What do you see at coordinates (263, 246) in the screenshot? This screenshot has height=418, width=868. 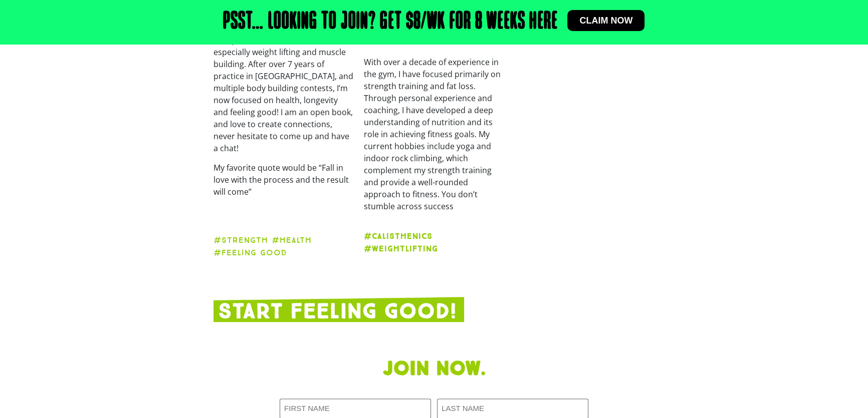 I see `strong: #strength #health #feeling good` at bounding box center [263, 246].